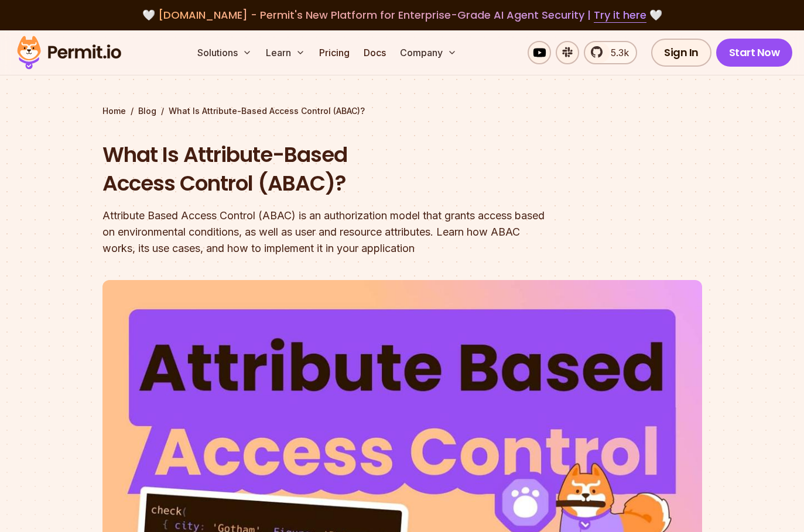  I want to click on img: Permit logo, so click(69, 53).